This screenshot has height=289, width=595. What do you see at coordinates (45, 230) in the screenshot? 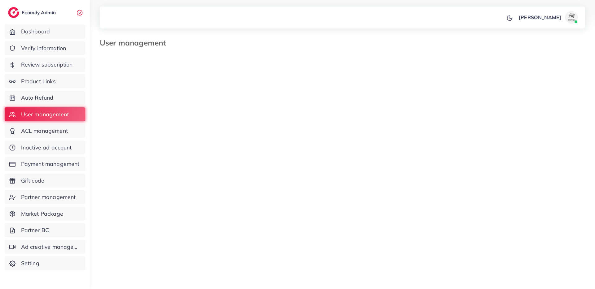
I see `a: Partner BC` at bounding box center [45, 230].